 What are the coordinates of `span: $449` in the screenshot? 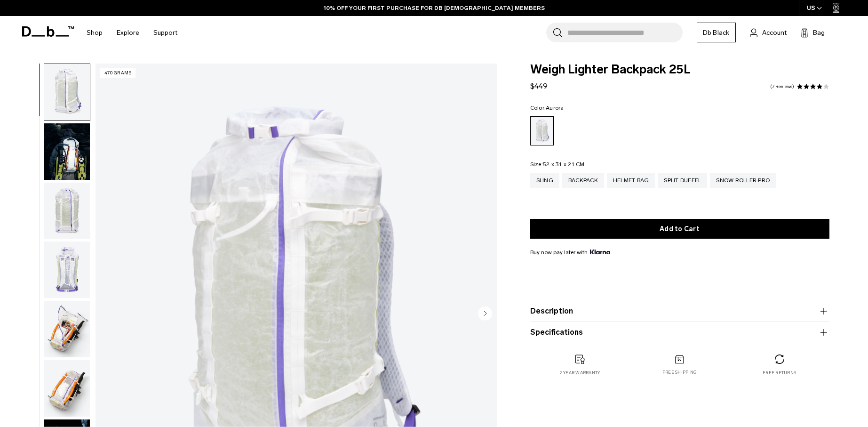 It's located at (539, 86).